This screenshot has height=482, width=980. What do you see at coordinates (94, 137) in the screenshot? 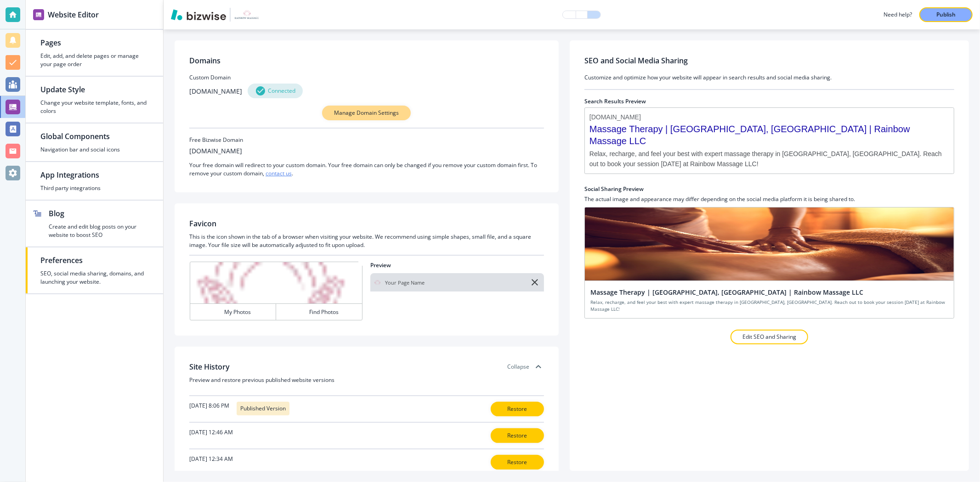
I see `h2: Global Components` at bounding box center [94, 137].